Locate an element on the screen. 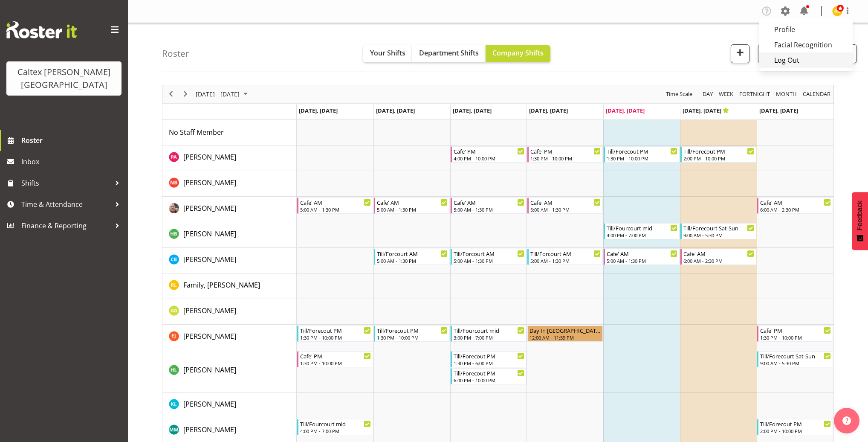  span: Day is located at coordinates (708, 94).